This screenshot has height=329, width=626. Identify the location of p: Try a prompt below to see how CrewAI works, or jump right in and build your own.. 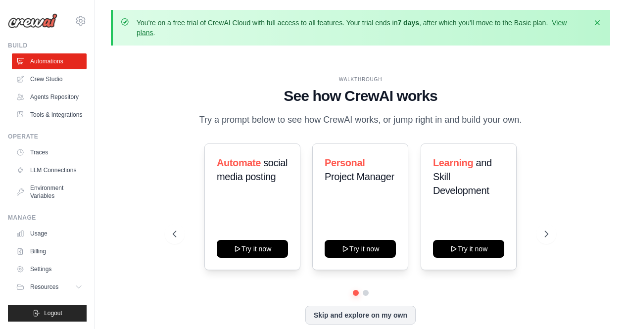
(361, 120).